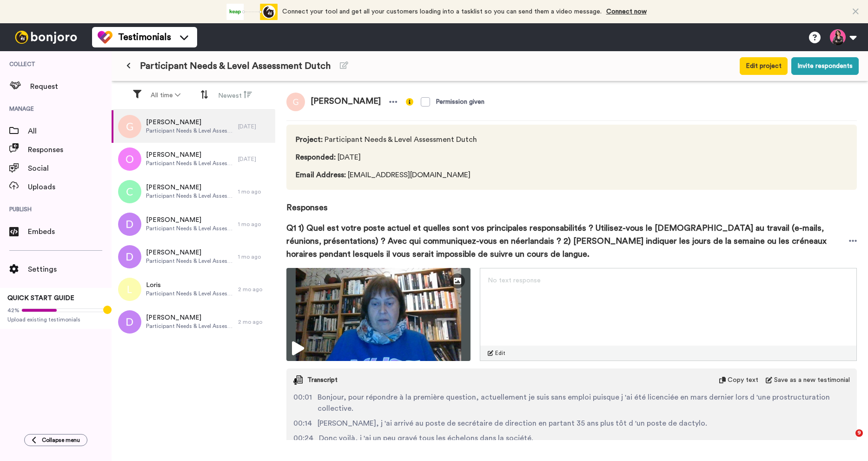 The height and width of the screenshot is (461, 868). I want to click on button: Edit project, so click(764, 66).